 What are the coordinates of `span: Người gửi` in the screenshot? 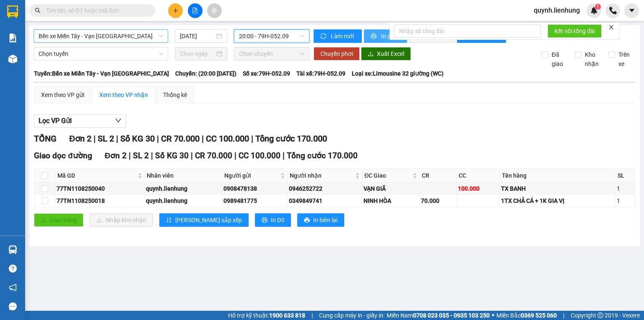 It's located at (252, 175).